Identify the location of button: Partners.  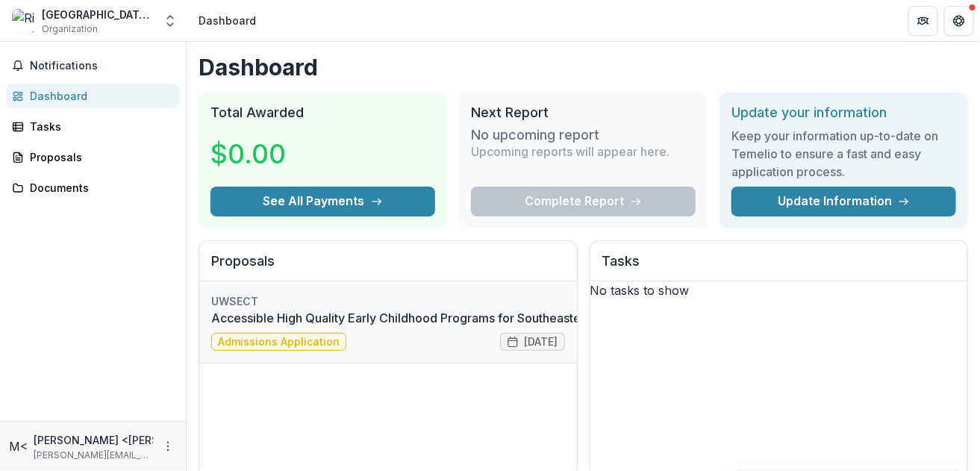
(923, 21).